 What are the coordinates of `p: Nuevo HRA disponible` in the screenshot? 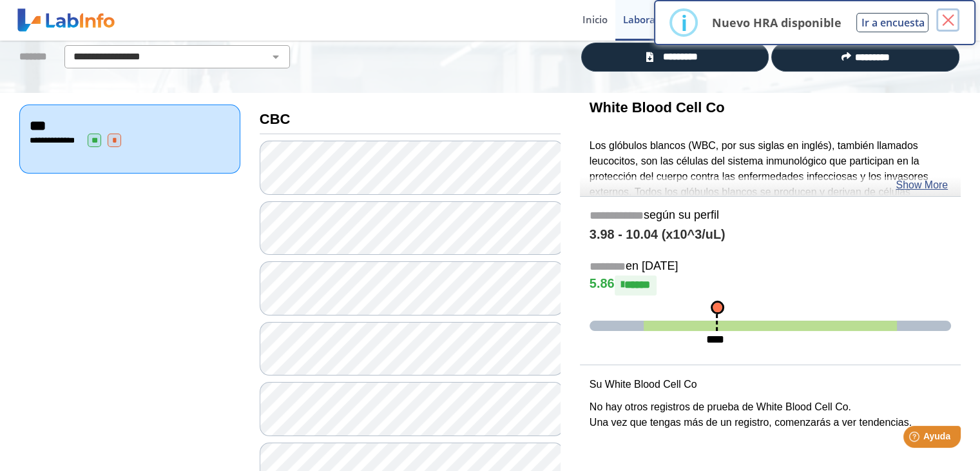 It's located at (776, 23).